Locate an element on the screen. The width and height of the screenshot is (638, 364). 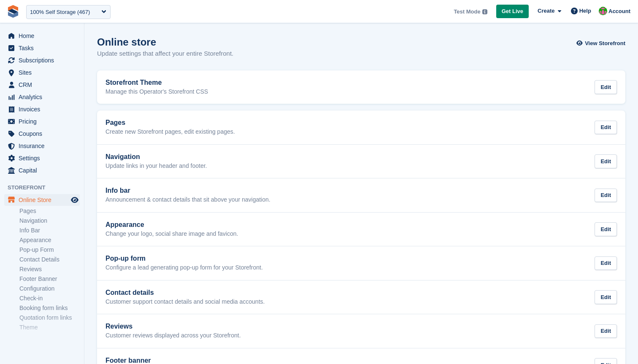
p: Configure a lead generating pop-up form for your Storefront. is located at coordinates (184, 268).